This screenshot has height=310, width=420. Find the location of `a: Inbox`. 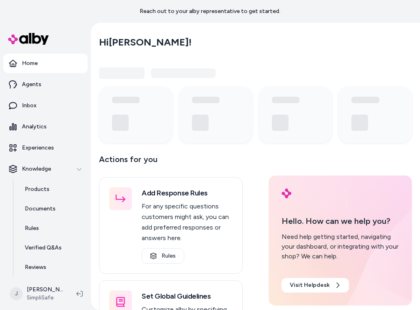

a: Inbox is located at coordinates (45, 106).